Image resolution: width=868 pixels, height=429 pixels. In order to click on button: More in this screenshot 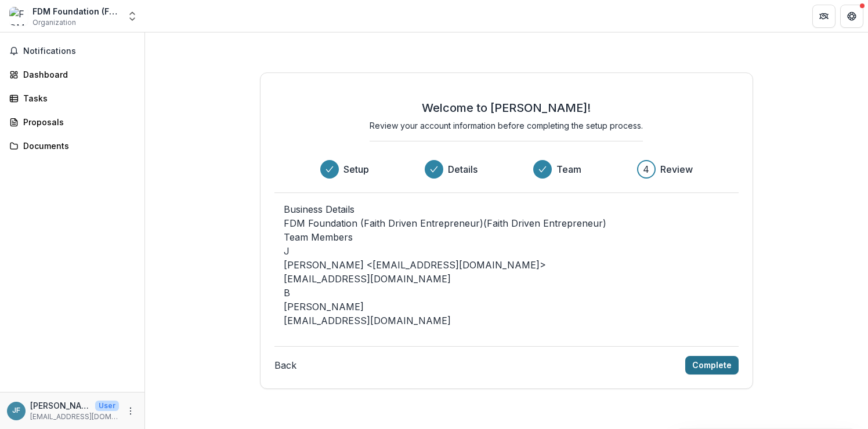, I will do `click(130, 411)`.